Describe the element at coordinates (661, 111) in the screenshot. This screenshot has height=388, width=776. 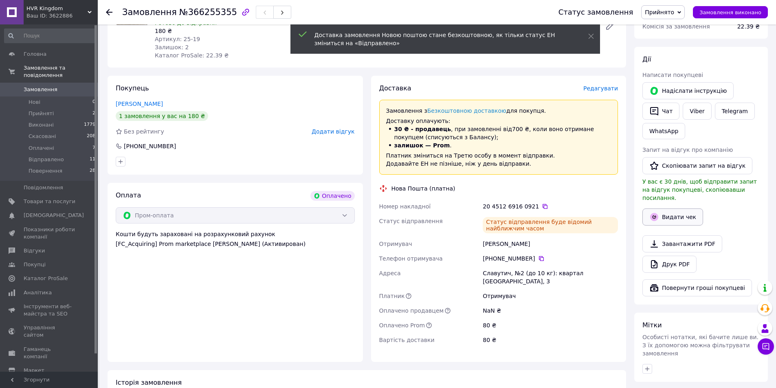
I see `button: Чат` at that location.